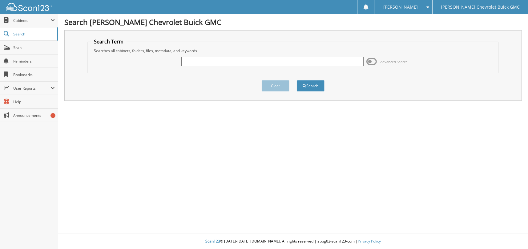 The image size is (528, 249). Describe the element at coordinates (293, 51) in the screenshot. I see `div: Searches all cabinets, folders, files, metadata, and keywords` at that location.